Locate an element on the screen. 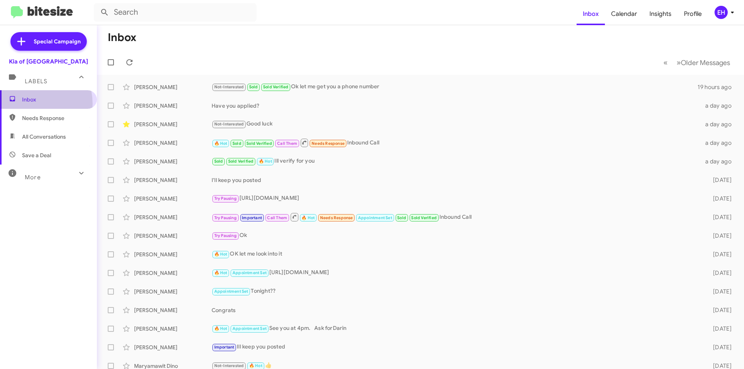 The image size is (744, 369). span: Calendar is located at coordinates (624, 14).